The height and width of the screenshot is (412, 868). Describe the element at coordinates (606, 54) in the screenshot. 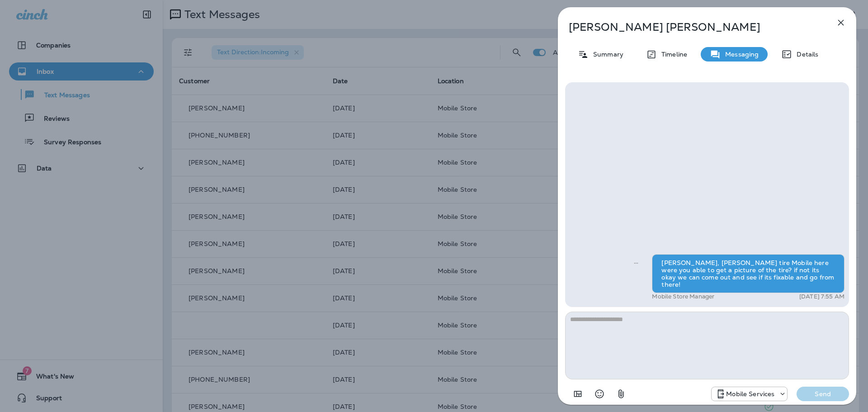

I see `p: Summary` at that location.